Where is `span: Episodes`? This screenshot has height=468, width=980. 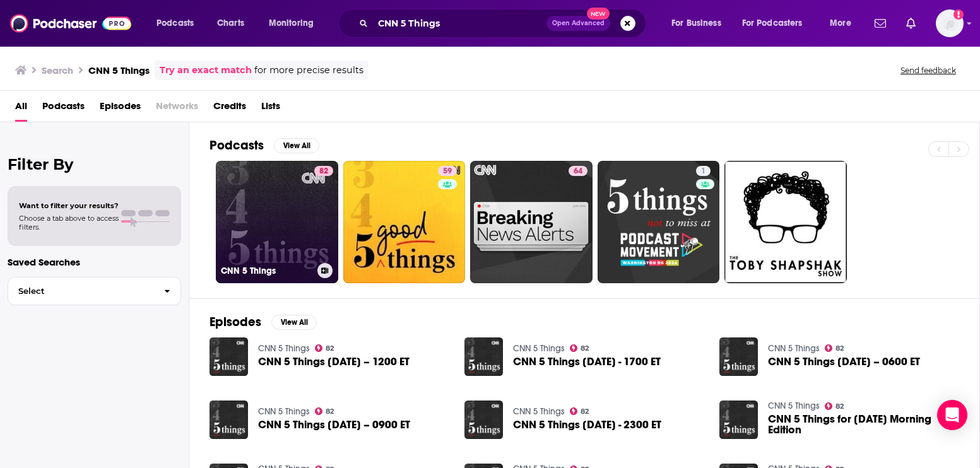 span: Episodes is located at coordinates (120, 108).